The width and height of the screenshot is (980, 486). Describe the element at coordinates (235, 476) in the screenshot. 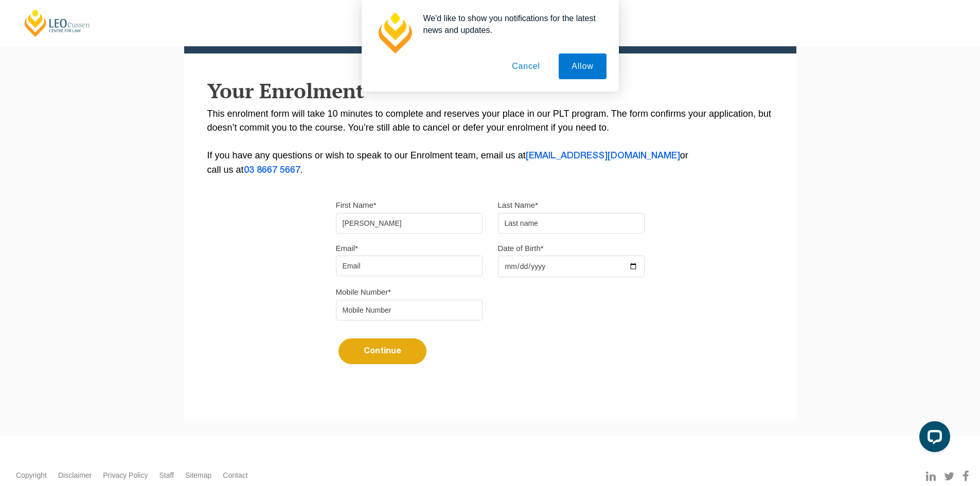

I see `a: Contact` at that location.